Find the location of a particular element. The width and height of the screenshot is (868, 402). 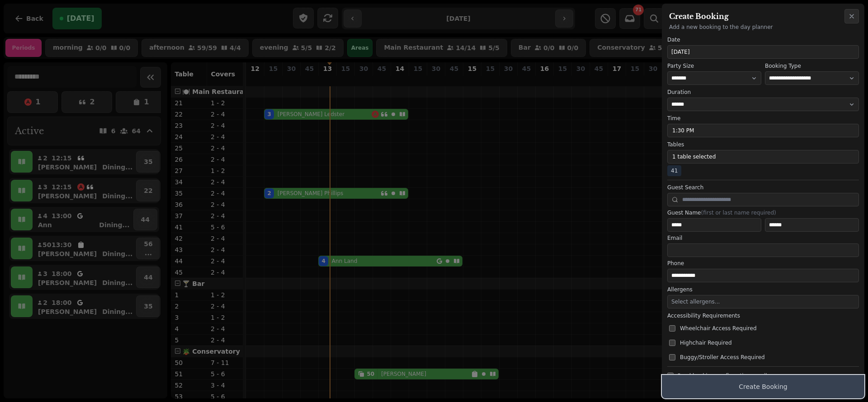

input: Wheelchair Access Required is located at coordinates (672, 328).